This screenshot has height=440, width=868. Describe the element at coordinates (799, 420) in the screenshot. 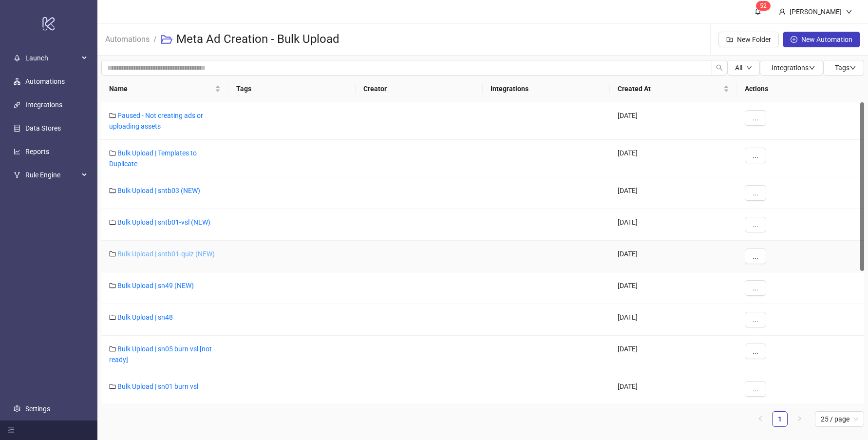

I see `button: right` at that location.